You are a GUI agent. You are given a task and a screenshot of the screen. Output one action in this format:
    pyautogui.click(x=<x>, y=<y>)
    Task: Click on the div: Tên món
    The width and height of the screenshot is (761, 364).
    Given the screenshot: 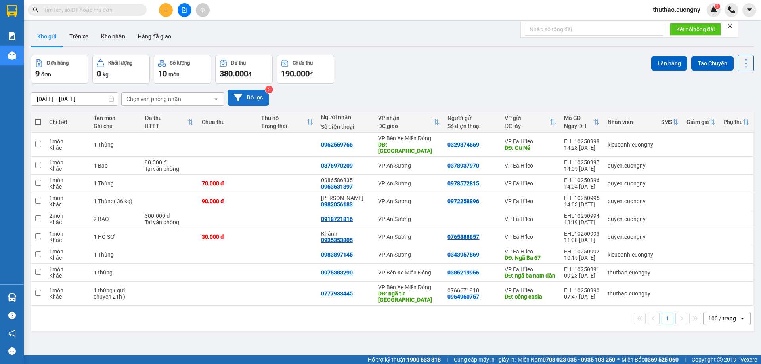 What is the action you would take?
    pyautogui.click(x=115, y=118)
    